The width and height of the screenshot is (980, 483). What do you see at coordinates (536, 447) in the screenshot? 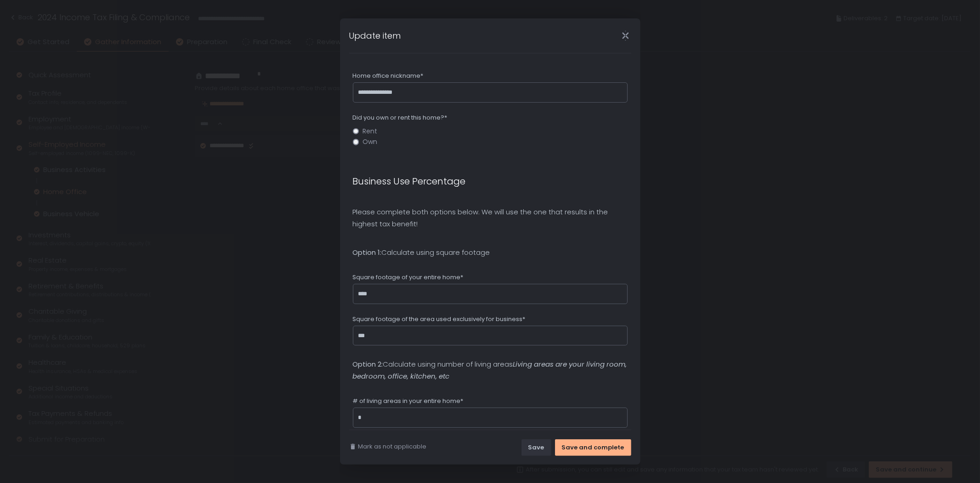
I see `div: Save` at bounding box center [536, 447].